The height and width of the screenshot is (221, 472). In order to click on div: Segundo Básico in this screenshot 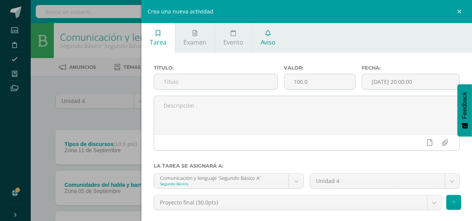, I will do `click(221, 184)`.